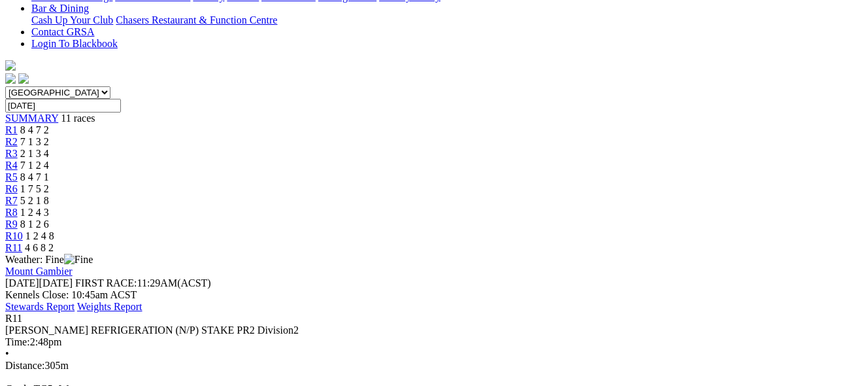 The image size is (868, 386). Describe the element at coordinates (23, 78) in the screenshot. I see `img: twitter.svg` at that location.